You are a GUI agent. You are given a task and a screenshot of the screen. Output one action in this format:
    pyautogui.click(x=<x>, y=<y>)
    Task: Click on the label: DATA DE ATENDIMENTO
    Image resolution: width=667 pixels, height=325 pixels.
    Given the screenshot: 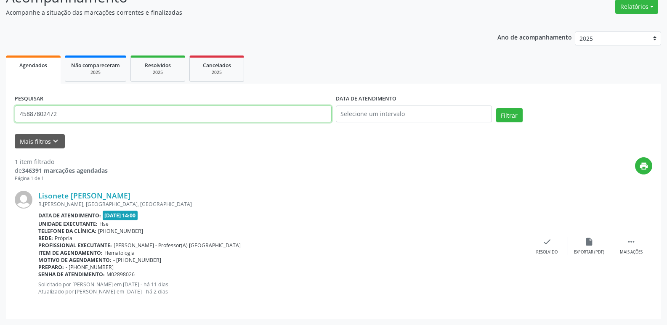 What is the action you would take?
    pyautogui.click(x=366, y=99)
    